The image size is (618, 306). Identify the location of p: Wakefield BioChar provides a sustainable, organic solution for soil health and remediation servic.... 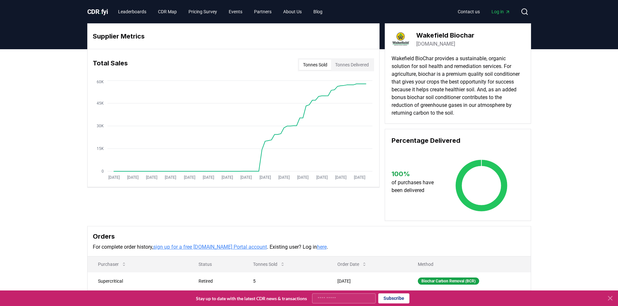
(457, 86).